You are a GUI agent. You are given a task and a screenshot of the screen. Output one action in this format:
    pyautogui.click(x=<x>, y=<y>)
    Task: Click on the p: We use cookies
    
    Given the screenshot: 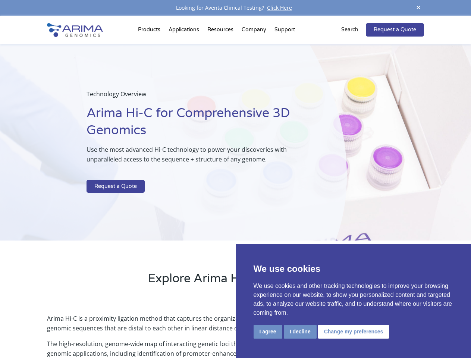 What is the action you would take?
    pyautogui.click(x=354, y=269)
    